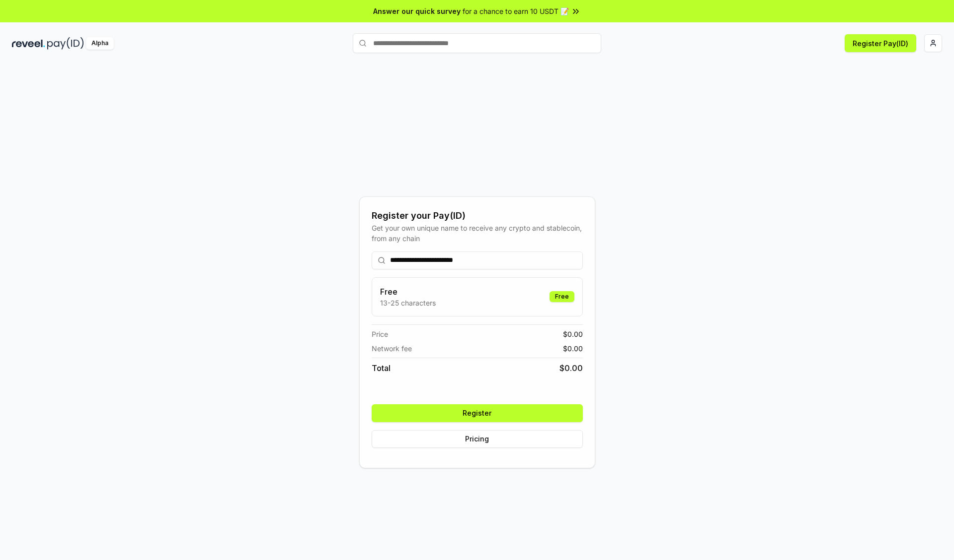  Describe the element at coordinates (28, 43) in the screenshot. I see `img: reveel_dark` at that location.